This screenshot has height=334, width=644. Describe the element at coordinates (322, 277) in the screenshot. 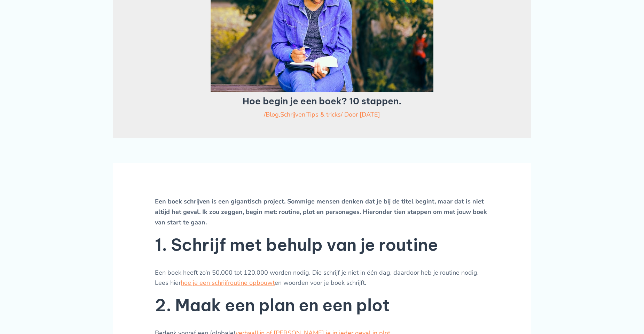

I see `p: Een boek heeft zo’n 50.000 tot 120.000 worden nodig. Die schrijf je niet in één dag, daardoor heb...` at that location.